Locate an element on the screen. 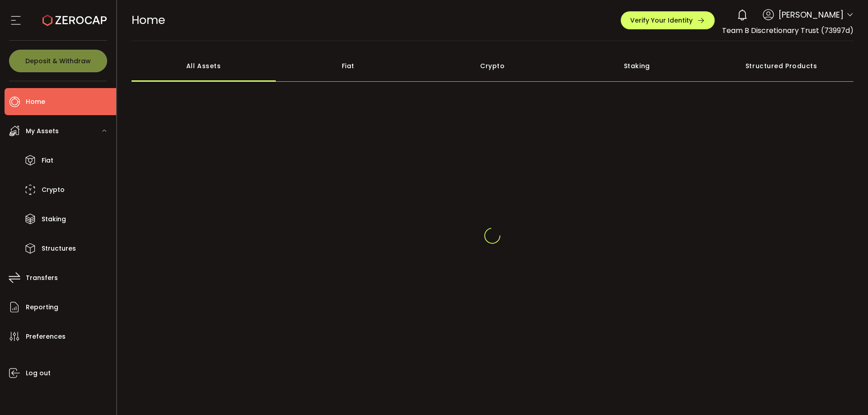 The image size is (868, 415). button: Deposit & Withdraw is located at coordinates (58, 61).